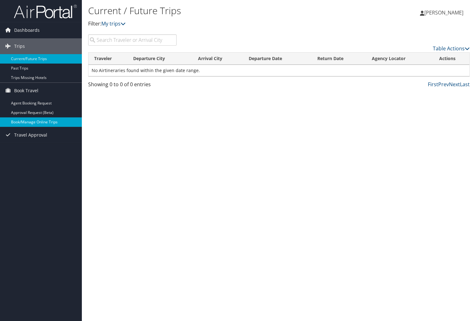 Image resolution: width=476 pixels, height=321 pixels. What do you see at coordinates (31, 135) in the screenshot?
I see `span: Travel Approval` at bounding box center [31, 135].